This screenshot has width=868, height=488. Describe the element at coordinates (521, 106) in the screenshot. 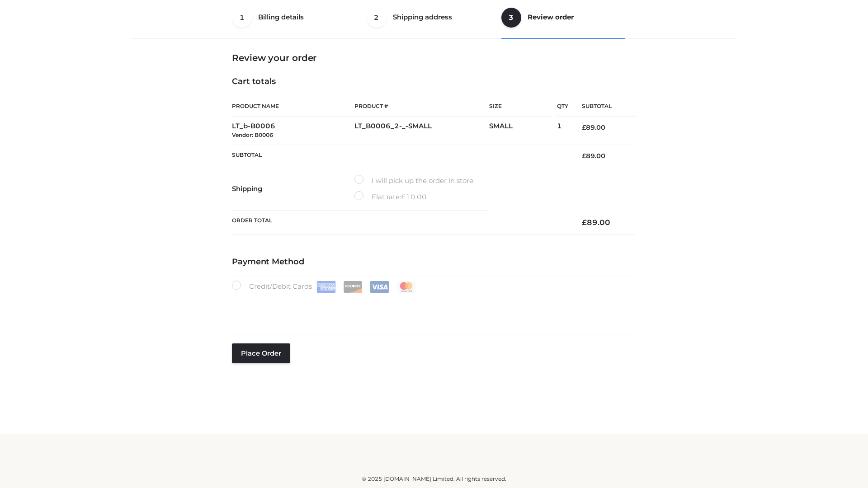

I see `th: Size` at that location.